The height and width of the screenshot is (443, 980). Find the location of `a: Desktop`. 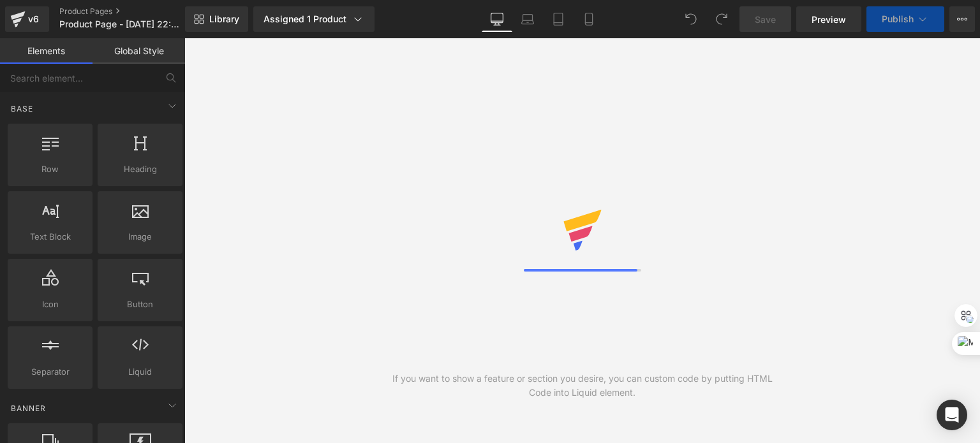

a: Desktop is located at coordinates (497, 19).